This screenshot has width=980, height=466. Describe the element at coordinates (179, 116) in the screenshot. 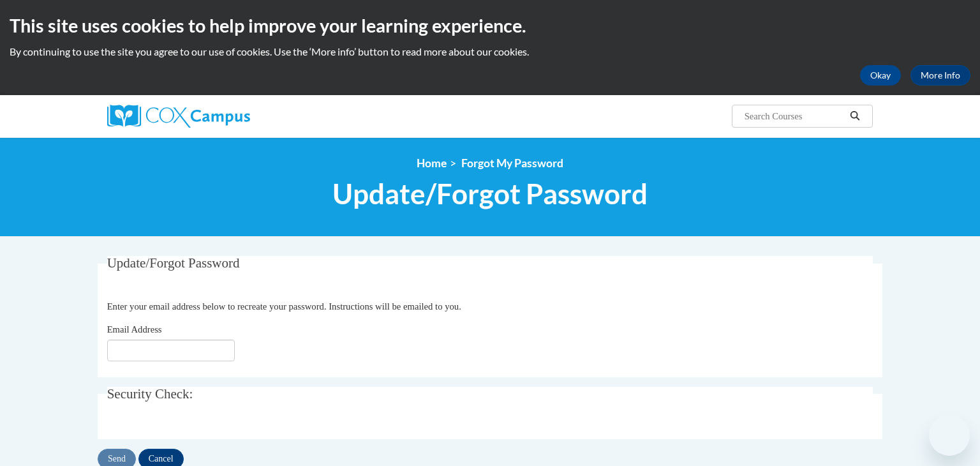

I see `img: Cox Campus` at that location.